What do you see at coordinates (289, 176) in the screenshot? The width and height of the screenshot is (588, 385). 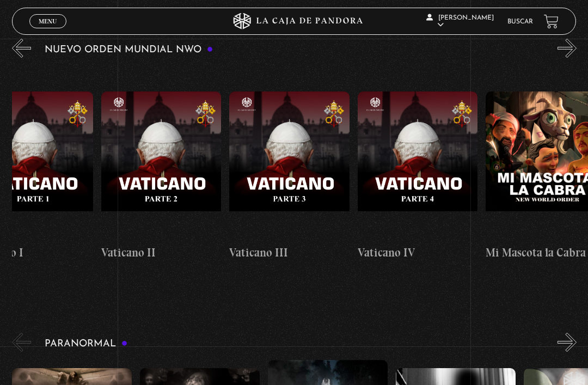 I see `a: Vaticano III` at bounding box center [289, 176].